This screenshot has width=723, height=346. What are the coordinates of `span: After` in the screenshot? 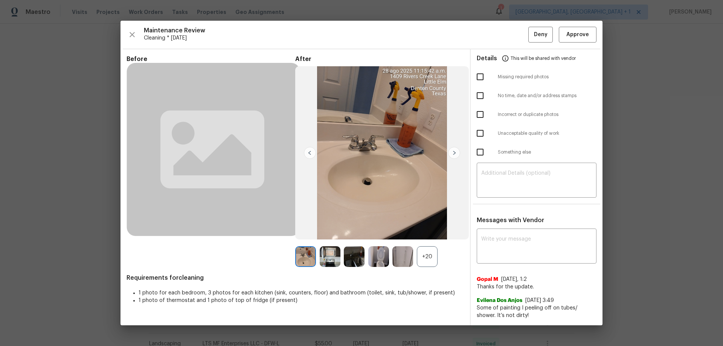 It's located at (379, 59).